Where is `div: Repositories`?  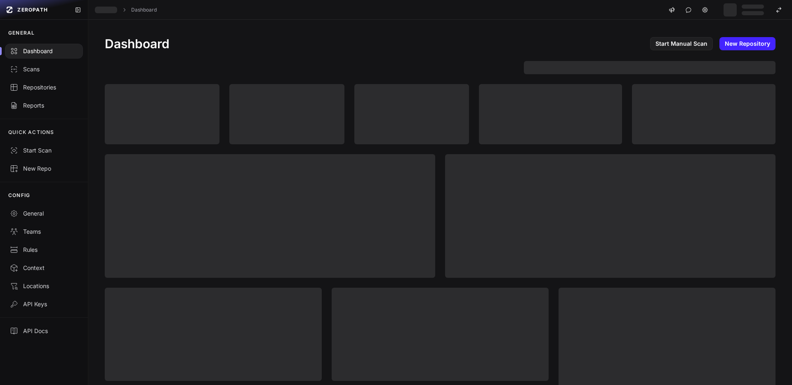
div: Repositories is located at coordinates (44, 87).